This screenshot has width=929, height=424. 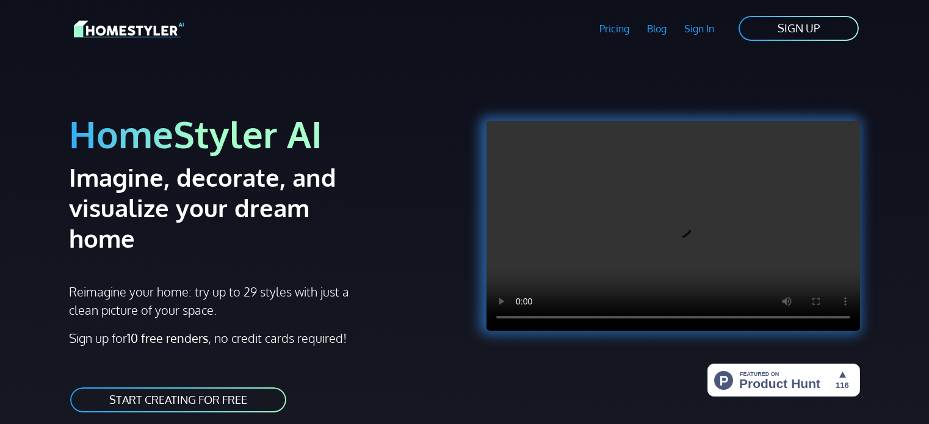 I want to click on a: SIGN UP, so click(x=798, y=28).